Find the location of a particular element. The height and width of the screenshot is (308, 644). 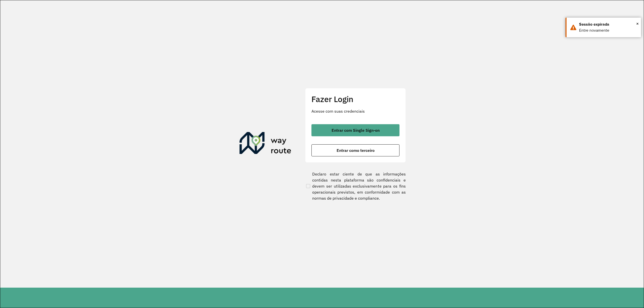

span: Entrar como terceiro is located at coordinates (356, 150).